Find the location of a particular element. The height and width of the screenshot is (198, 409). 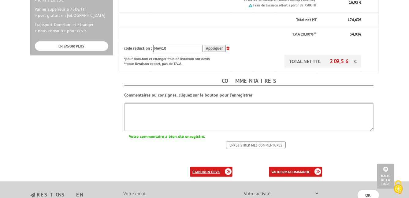

a: validerma commande is located at coordinates (295, 171).